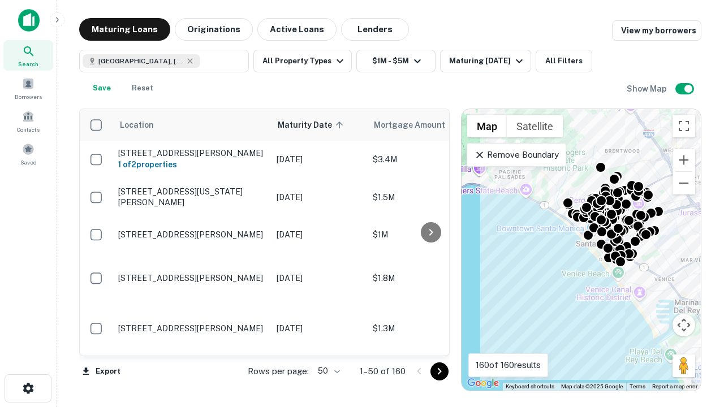  Describe the element at coordinates (214, 29) in the screenshot. I see `button: Originations` at that location.